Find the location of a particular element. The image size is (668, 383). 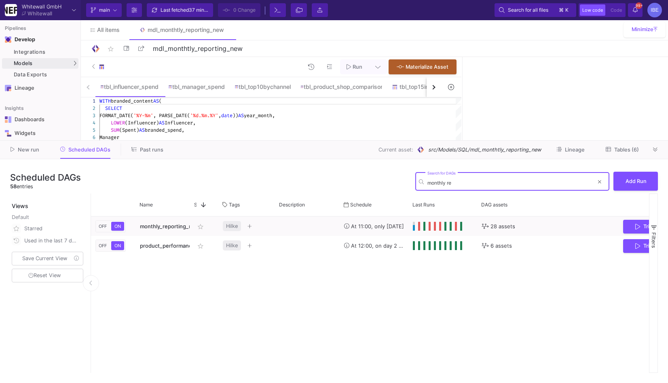

span: 6 assets is located at coordinates (501, 246).